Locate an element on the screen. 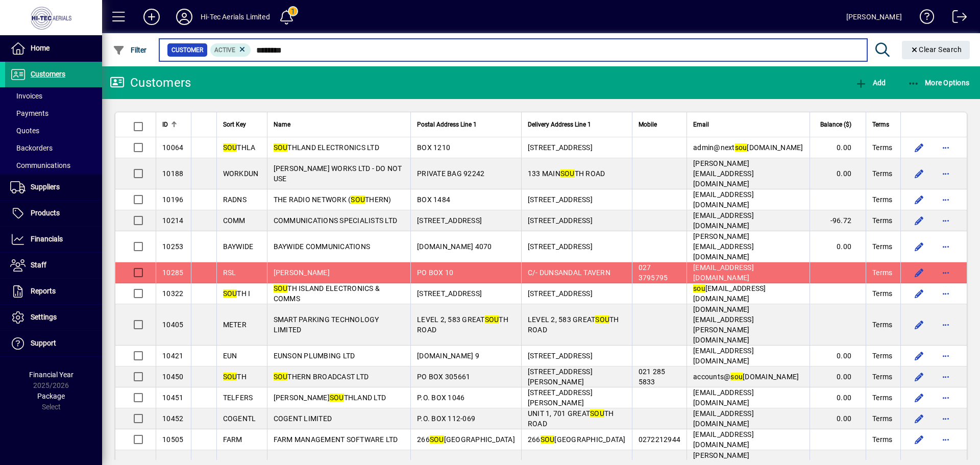  button: Clear is located at coordinates (936, 50).